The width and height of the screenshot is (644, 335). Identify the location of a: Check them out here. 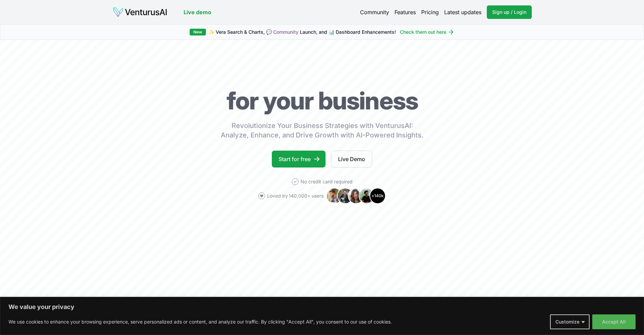
(427, 32).